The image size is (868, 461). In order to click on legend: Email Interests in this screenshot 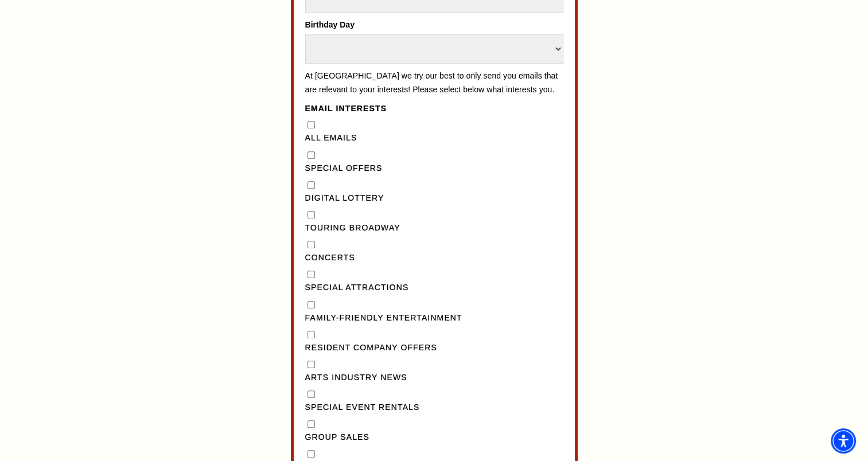, I will do `click(346, 109)`.